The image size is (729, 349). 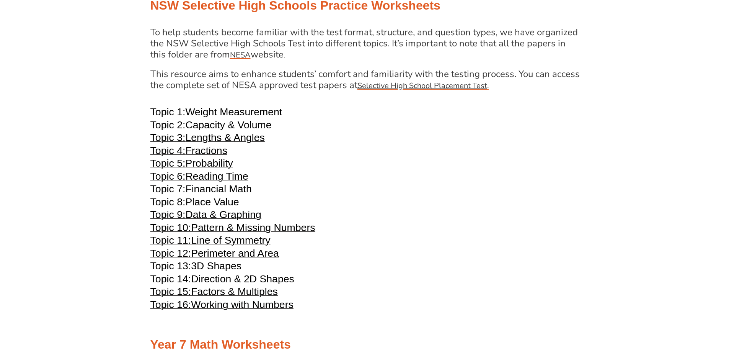 I want to click on a: Topic 7:Financial Math, so click(x=201, y=190).